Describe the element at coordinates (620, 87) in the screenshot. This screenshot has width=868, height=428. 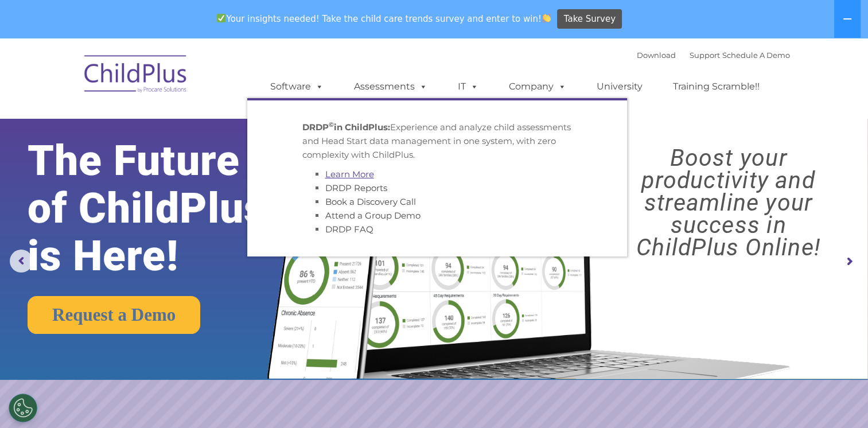
I see `a: University` at that location.